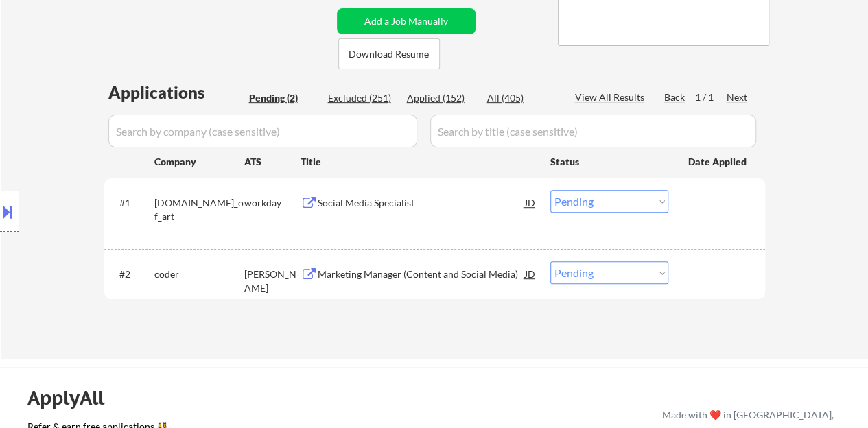 The image size is (868, 428). What do you see at coordinates (738, 97) in the screenshot?
I see `div: Next` at bounding box center [738, 97].